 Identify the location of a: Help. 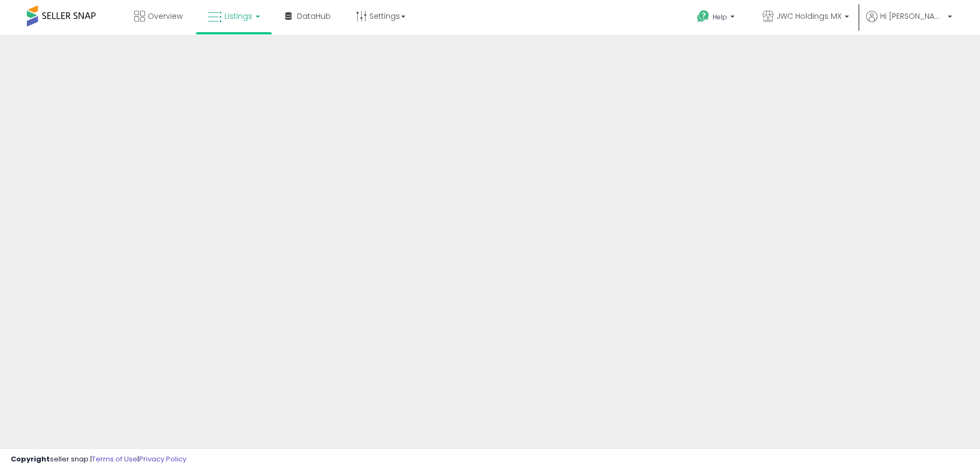
(717, 18).